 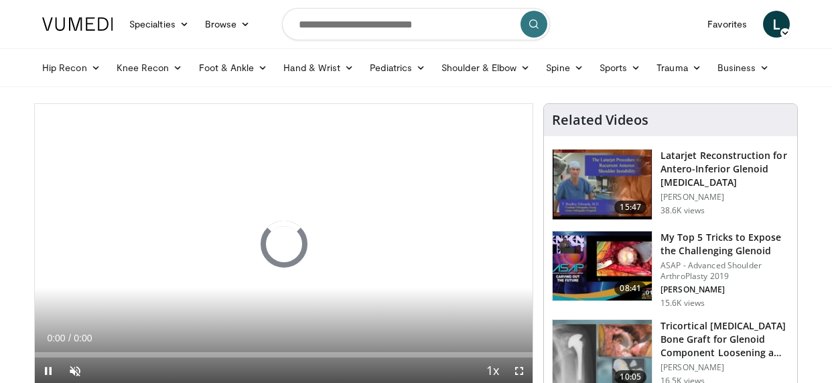 What do you see at coordinates (727, 24) in the screenshot?
I see `a: Favorites` at bounding box center [727, 24].